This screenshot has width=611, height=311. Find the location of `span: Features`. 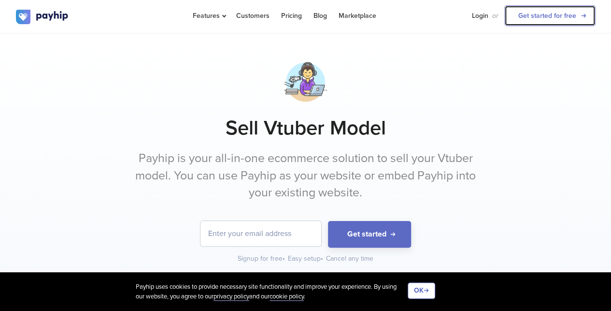

span: Features is located at coordinates (209, 15).